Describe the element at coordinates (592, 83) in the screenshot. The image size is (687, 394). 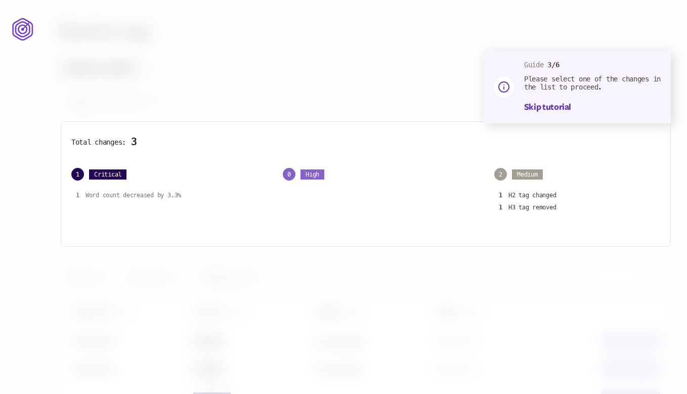
I see `p: Please select one of the changes in the list to proceed.` at that location.